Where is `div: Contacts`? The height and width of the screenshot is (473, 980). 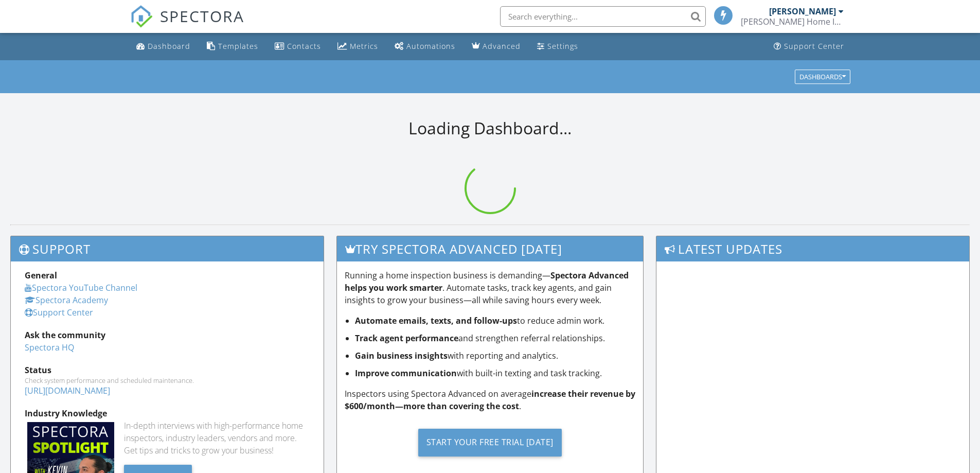
div: Contacts is located at coordinates (304, 46).